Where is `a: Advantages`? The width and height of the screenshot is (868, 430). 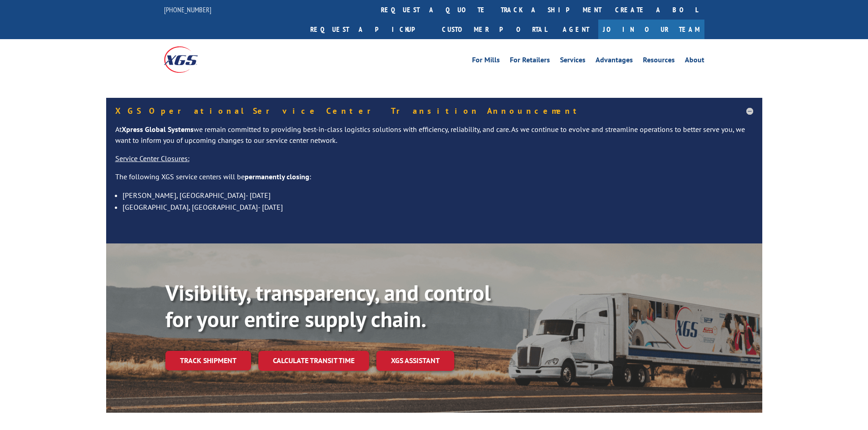 a: Advantages is located at coordinates (614, 62).